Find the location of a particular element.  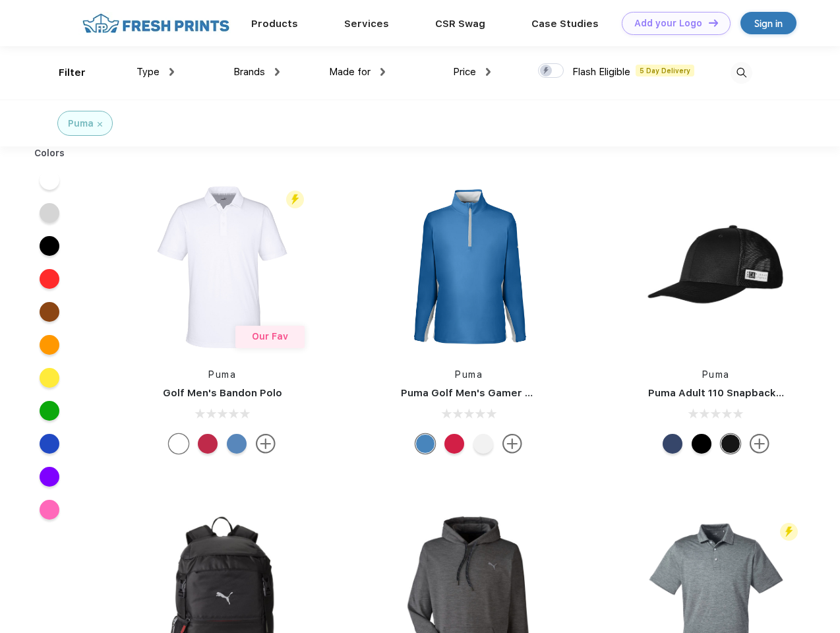

div: Filter is located at coordinates (72, 73).